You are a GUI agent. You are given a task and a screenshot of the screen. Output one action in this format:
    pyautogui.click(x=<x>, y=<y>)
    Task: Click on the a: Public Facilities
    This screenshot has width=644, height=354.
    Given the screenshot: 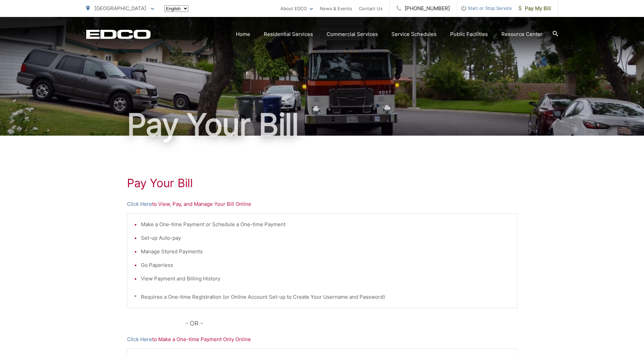 What is the action you would take?
    pyautogui.click(x=469, y=34)
    